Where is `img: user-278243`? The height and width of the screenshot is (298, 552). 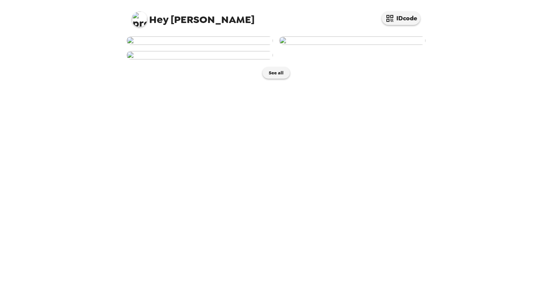 img: user-278243 is located at coordinates (352, 41).